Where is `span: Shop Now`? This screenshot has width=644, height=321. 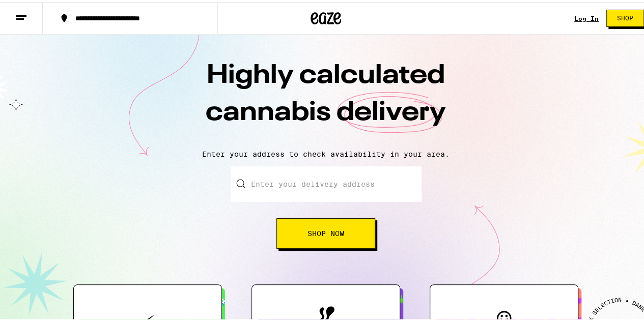 span: Shop Now is located at coordinates (326, 232).